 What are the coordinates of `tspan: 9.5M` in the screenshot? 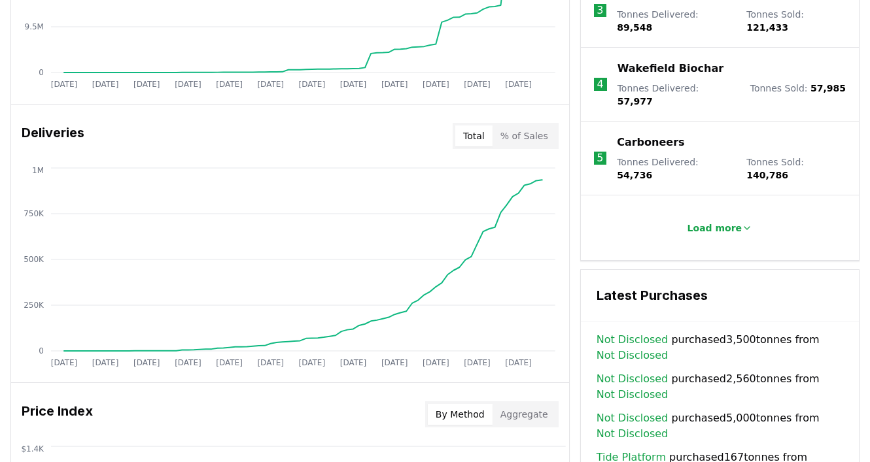 It's located at (34, 27).